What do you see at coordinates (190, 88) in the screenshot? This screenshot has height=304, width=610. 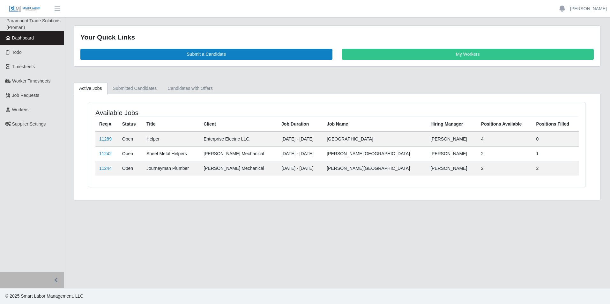 I see `a: Candidates with Offers` at bounding box center [190, 88].